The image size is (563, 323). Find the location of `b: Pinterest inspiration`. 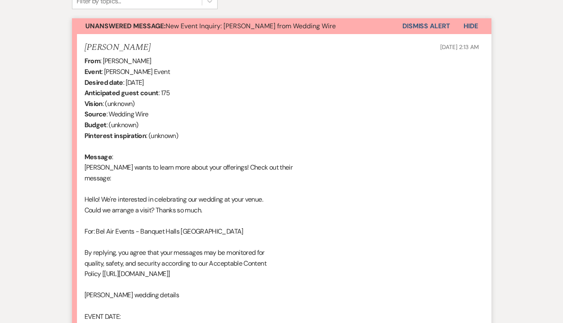

b: Pinterest inspiration is located at coordinates (115, 136).